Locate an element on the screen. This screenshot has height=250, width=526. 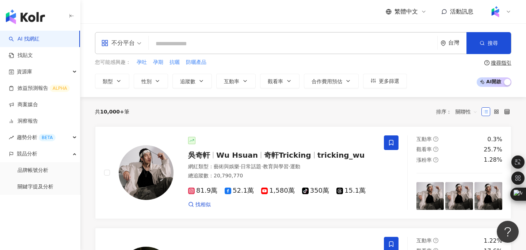
span: 競品分析 is located at coordinates (27, 154).